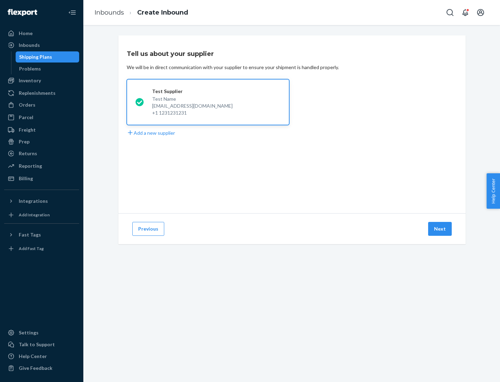  Describe the element at coordinates (465, 13) in the screenshot. I see `button: Open notifications` at that location.